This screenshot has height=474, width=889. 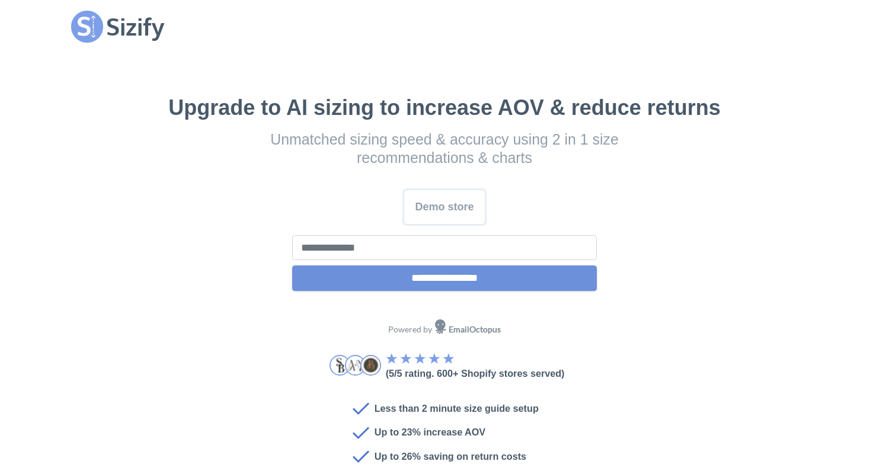 I want to click on h3: Unmatched sizing speed & accuracy using 2 in 1 size recommendations & charts, so click(x=444, y=149).